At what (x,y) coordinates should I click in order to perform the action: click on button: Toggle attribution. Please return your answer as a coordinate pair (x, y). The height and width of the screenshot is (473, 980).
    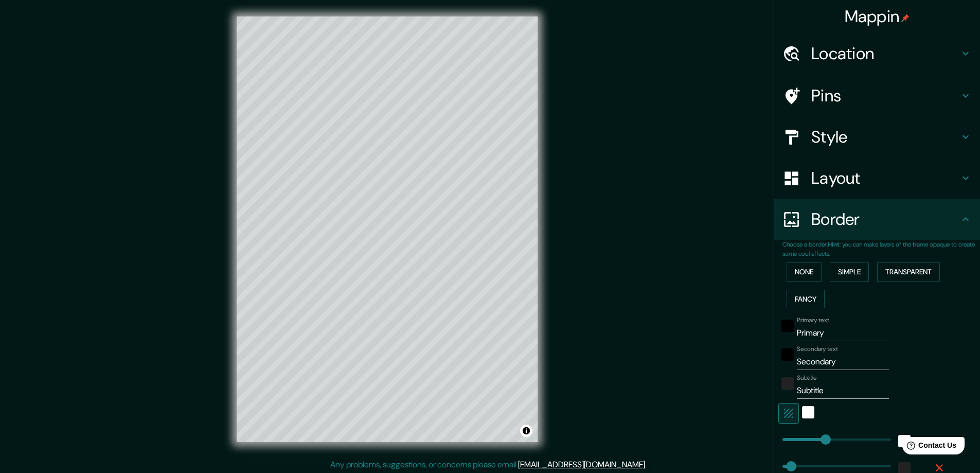
    Looking at the image, I should click on (527, 431).